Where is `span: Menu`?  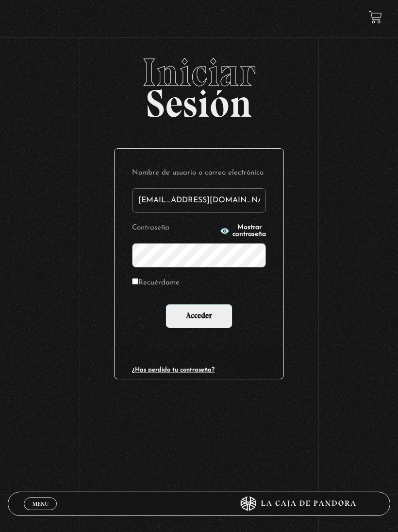 span: Menu is located at coordinates (40, 503).